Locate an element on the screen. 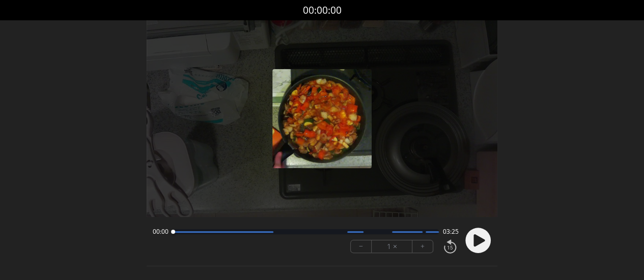 The image size is (644, 280). img: Poster Image is located at coordinates (322, 119).